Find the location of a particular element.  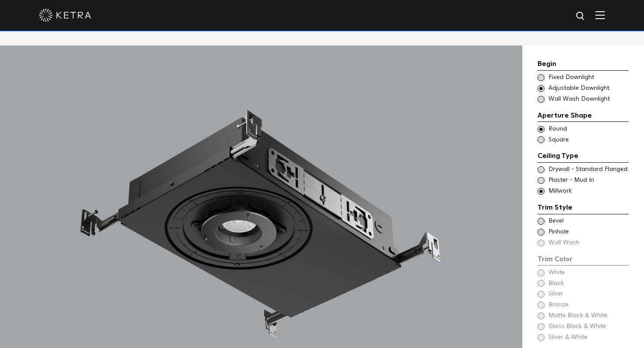

span: Square is located at coordinates (588, 140).